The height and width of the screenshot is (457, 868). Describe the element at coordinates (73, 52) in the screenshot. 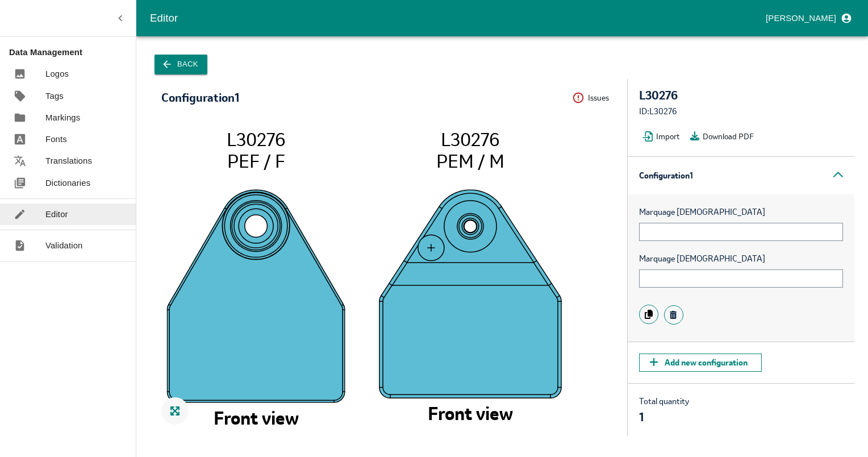

I see `p: Data Management` at that location.